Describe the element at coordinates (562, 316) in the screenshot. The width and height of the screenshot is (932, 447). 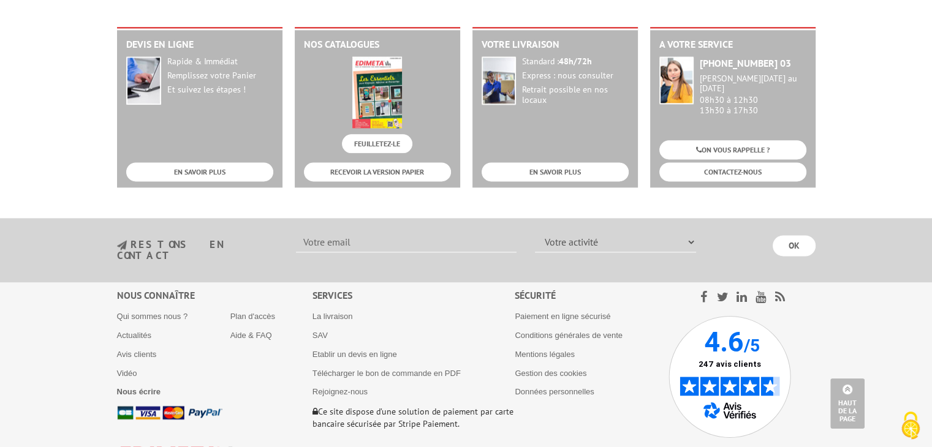
I see `a: Paiement en ligne sécurisé` at that location.